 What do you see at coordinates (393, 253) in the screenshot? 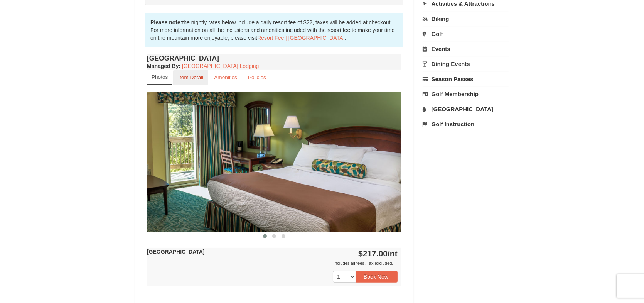
I see `span: /nt` at bounding box center [393, 253].